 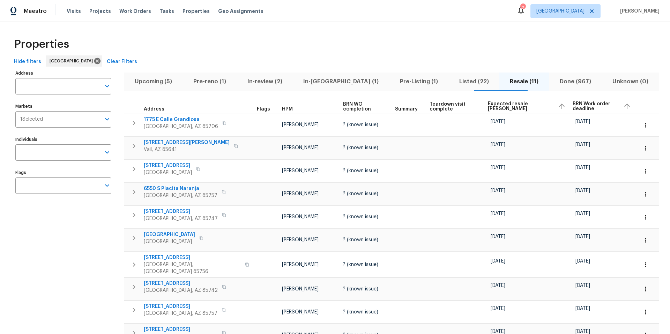 What do you see at coordinates (63, 173) in the screenshot?
I see `label: Flags` at bounding box center [63, 173].